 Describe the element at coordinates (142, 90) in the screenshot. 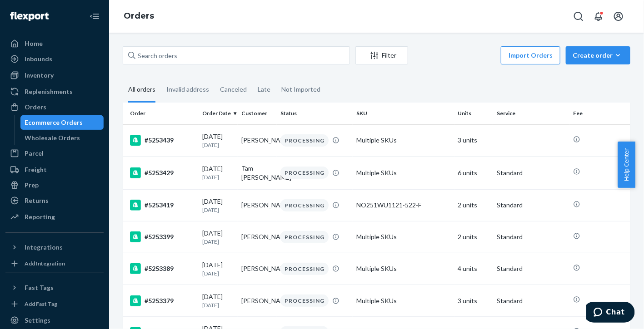

I see `div: All orders` at that location.